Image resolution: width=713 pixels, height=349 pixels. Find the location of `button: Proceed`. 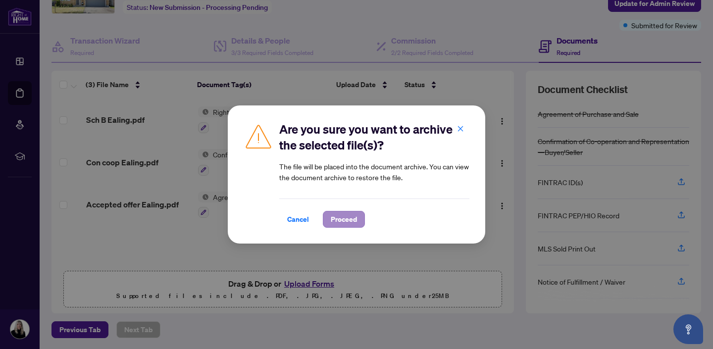

button: Proceed is located at coordinates (343, 219).